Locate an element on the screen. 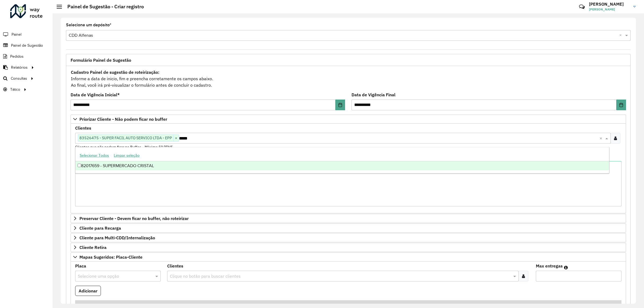 The width and height of the screenshot is (644, 308). span: Formulário Painel de Sugestão is located at coordinates (101, 60).